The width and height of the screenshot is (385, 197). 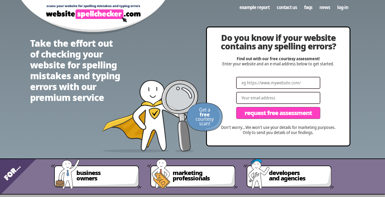 What do you see at coordinates (278, 58) in the screenshot?
I see `strong: Find out with our free courtesy assessment!` at bounding box center [278, 58].